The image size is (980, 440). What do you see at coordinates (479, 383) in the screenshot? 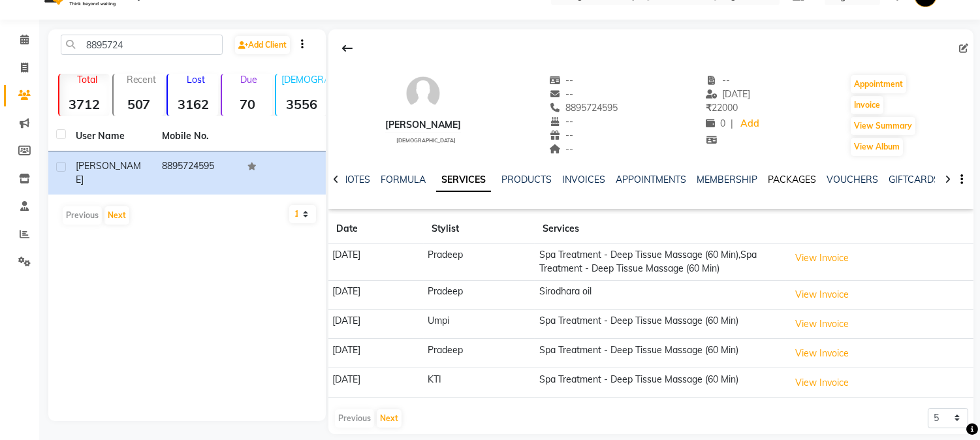
I see `td: KTI` at bounding box center [479, 383].